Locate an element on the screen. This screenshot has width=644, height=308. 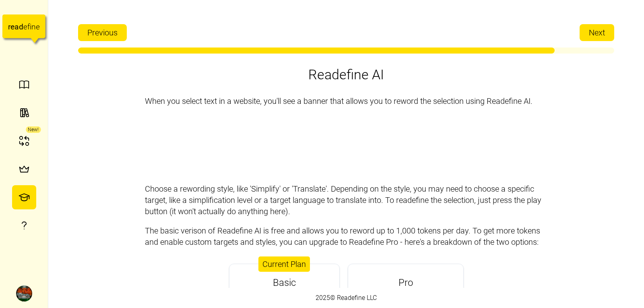
h2: Pro is located at coordinates (405, 283).